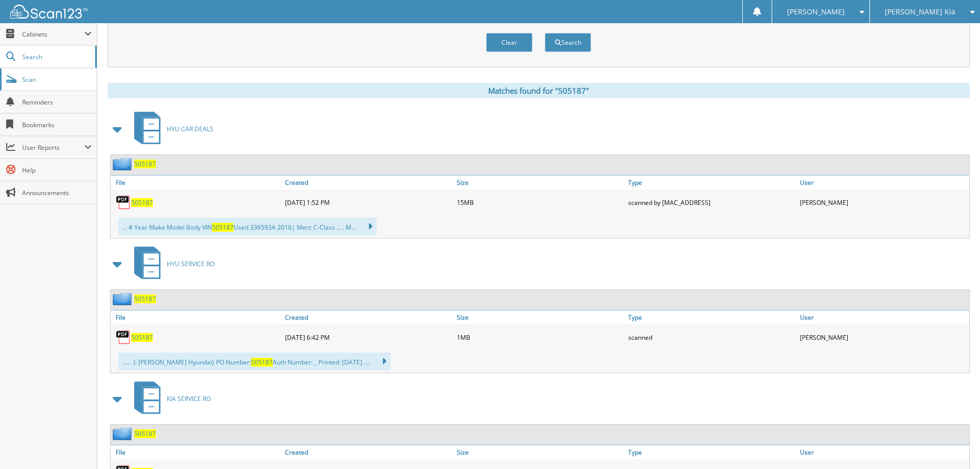  I want to click on button: Clear, so click(509, 42).